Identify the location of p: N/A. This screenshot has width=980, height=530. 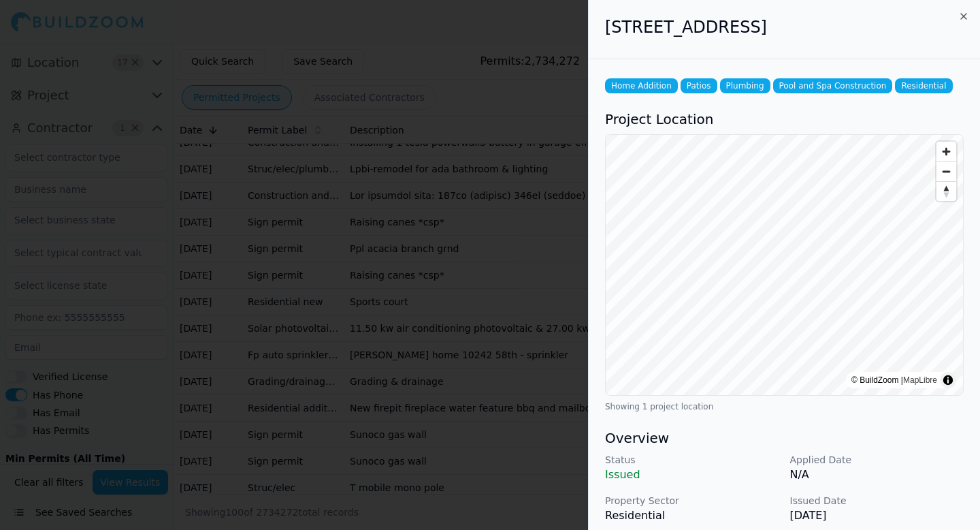
(877, 474).